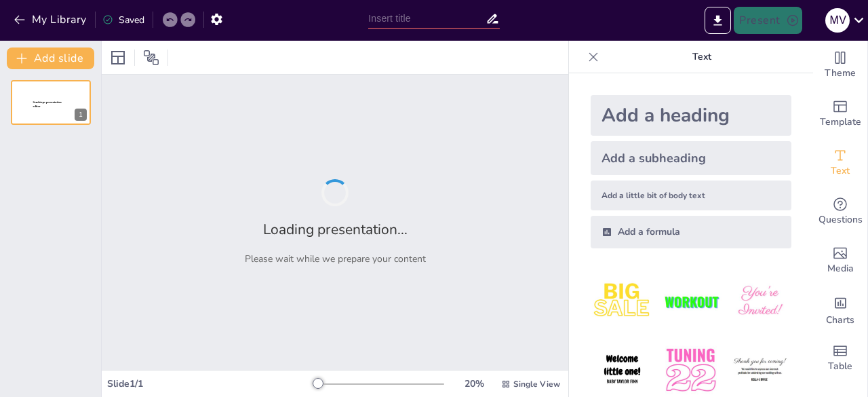 The image size is (868, 397). What do you see at coordinates (840, 366) in the screenshot?
I see `span: Table` at bounding box center [840, 366].